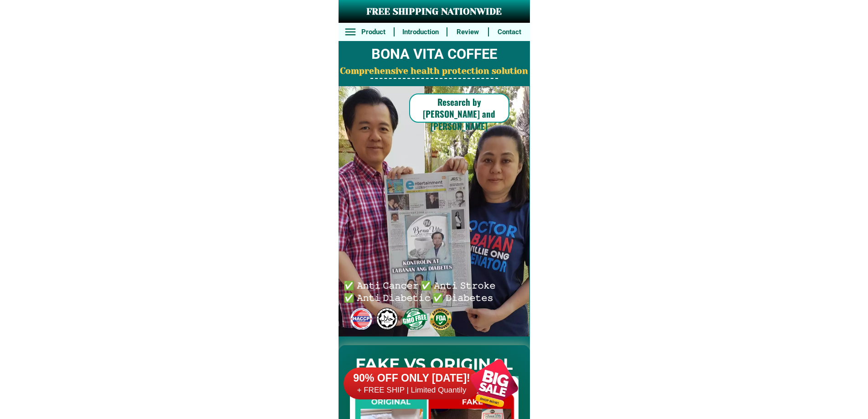 This screenshot has width=868, height=419. I want to click on h6: ✅ 𝙰𝚗𝚝𝚒 𝙲𝚊𝚗𝚌𝚎𝚛 ✅ 𝙰𝚗𝚝𝚒 𝚂𝚝𝚛𝚘𝚔𝚎 ✅ 𝙰𝚗𝚝𝚒 𝙳𝚒𝚊𝚋𝚎𝚝𝚒𝚌 ✅ 𝙳𝚒𝚊𝚋𝚎𝚝𝚎𝚜, so click(422, 290).